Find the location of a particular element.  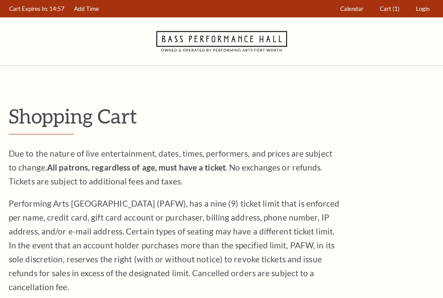

span: Cart is located at coordinates (385, 9).